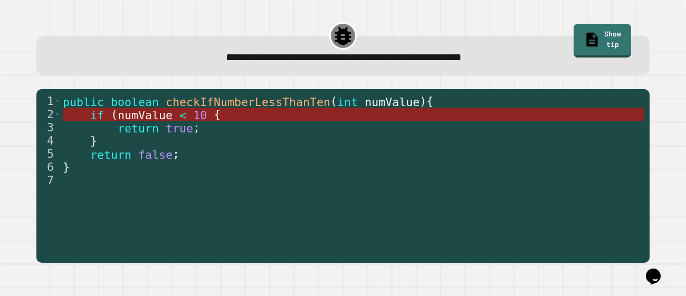  What do you see at coordinates (49, 180) in the screenshot?
I see `div: 7` at bounding box center [49, 180].